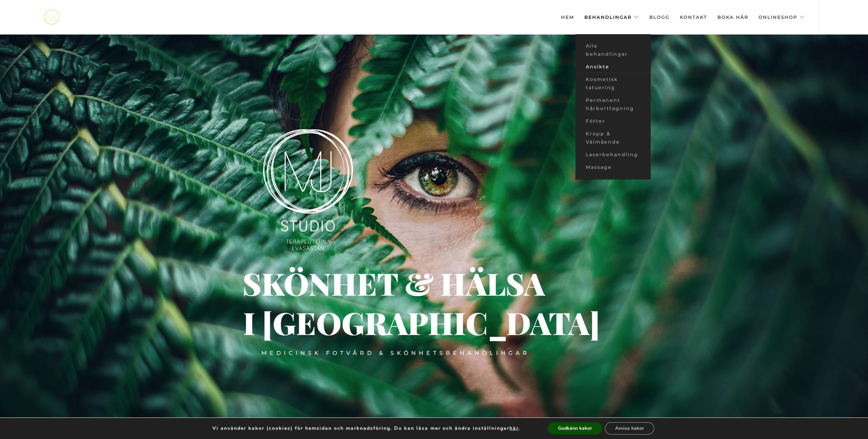 This screenshot has width=868, height=439. What do you see at coordinates (613, 138) in the screenshot?
I see `a: Kropp & Välmående` at bounding box center [613, 138].